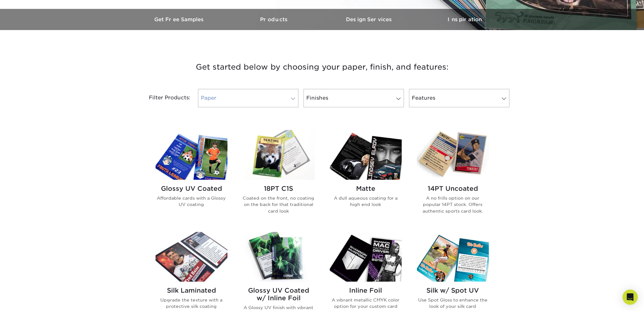  What do you see at coordinates (192, 256) in the screenshot?
I see `img: Silk Laminated Trading Cards` at bounding box center [192, 256].